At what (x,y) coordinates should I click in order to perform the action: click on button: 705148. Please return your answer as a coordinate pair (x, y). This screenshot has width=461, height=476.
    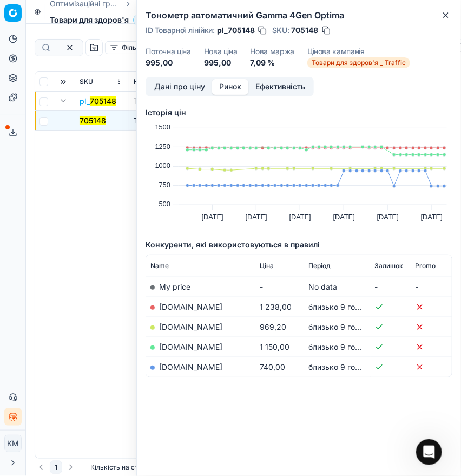
    Looking at the image, I should click on (92, 120).